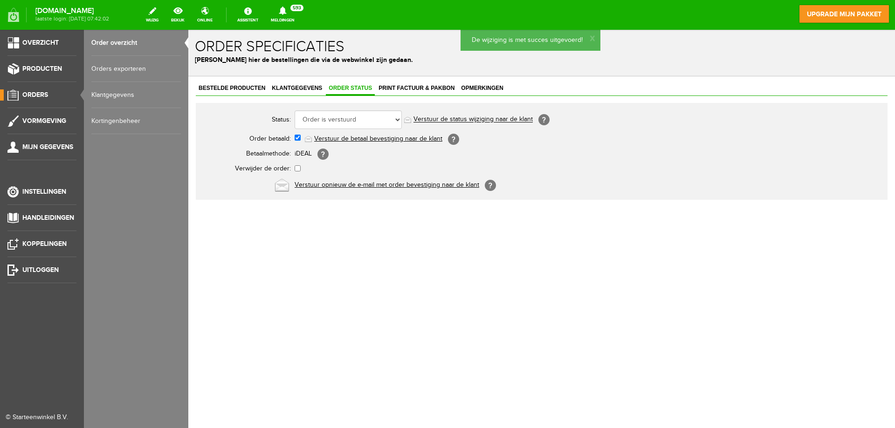  I want to click on span: Order status, so click(162, 58).